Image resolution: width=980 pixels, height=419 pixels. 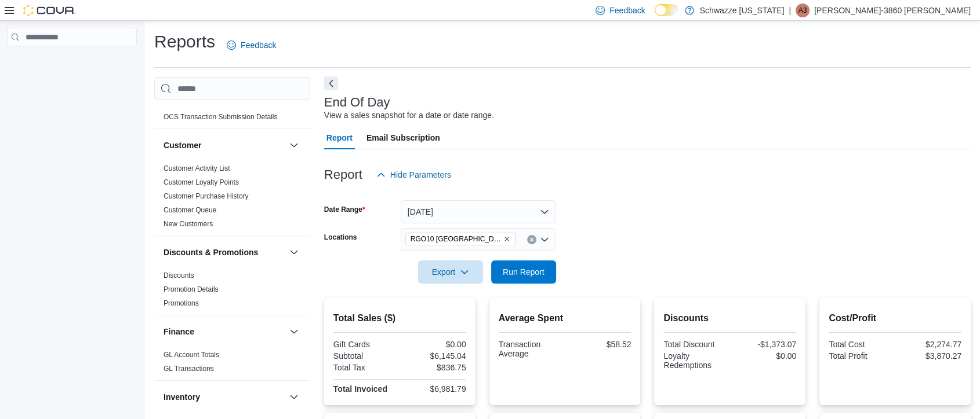 What do you see at coordinates (188, 224) in the screenshot?
I see `a: New Customers` at bounding box center [188, 224].